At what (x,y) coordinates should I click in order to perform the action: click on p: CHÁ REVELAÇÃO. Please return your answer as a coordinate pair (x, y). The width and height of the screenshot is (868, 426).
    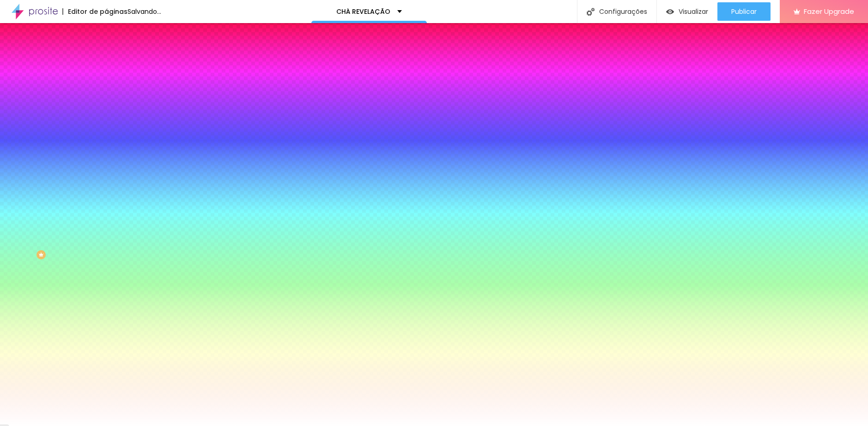
    Looking at the image, I should click on (363, 12).